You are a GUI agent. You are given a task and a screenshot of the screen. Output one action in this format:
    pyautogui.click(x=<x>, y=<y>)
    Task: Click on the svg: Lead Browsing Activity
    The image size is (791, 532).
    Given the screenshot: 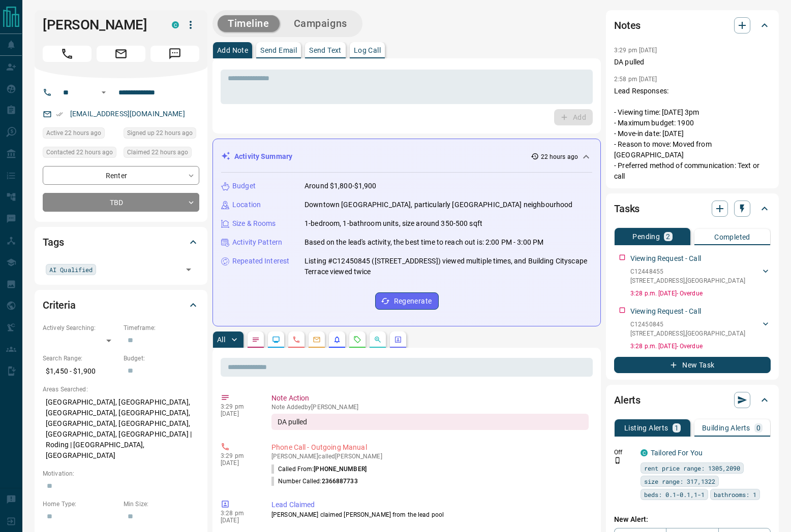 What is the action you would take?
    pyautogui.click(x=276, y=340)
    